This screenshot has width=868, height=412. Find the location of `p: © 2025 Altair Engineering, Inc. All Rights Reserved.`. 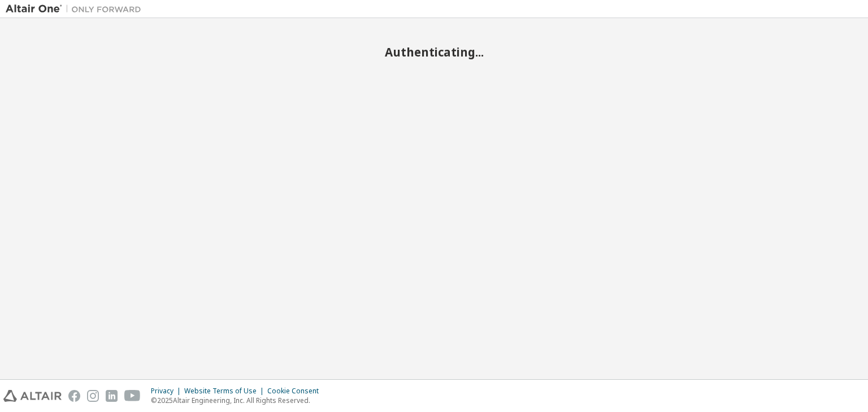

p: © 2025 Altair Engineering, Inc. All Rights Reserved. is located at coordinates (238, 400).